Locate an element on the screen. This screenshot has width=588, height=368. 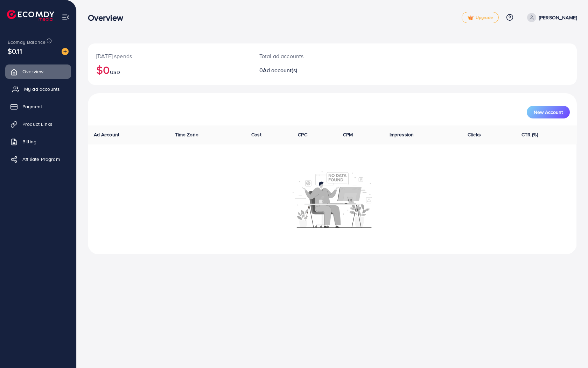
span: New Account is located at coordinates (548, 112).